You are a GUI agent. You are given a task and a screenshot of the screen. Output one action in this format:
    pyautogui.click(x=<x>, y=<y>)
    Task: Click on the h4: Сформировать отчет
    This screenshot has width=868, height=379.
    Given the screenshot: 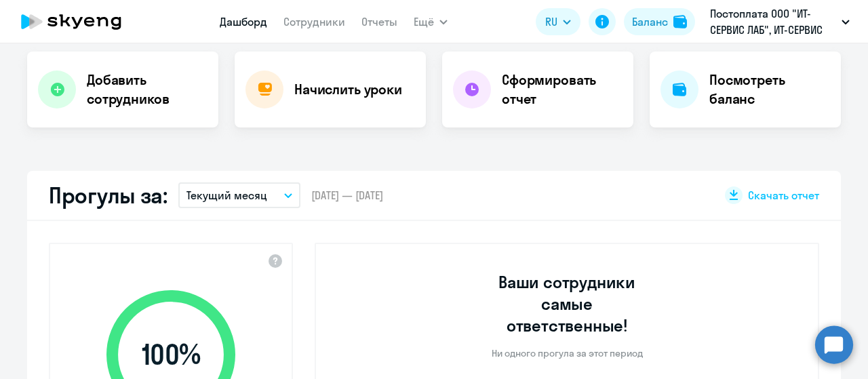 What is the action you would take?
    pyautogui.click(x=562, y=89)
    